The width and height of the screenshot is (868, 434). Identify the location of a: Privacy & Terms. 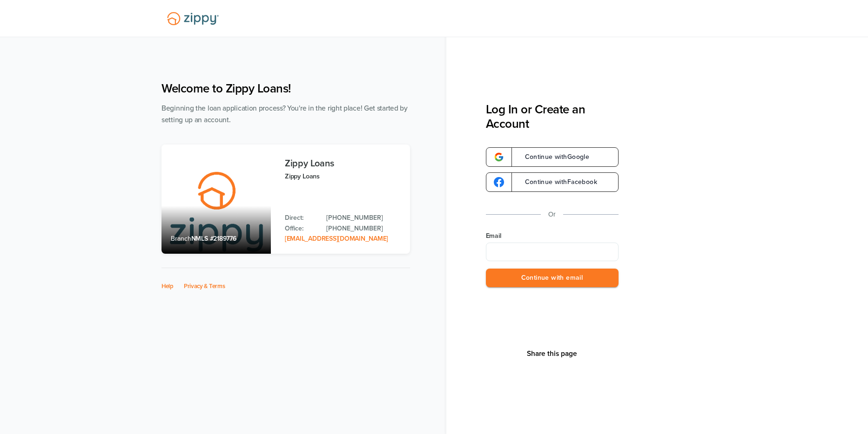
(204, 286).